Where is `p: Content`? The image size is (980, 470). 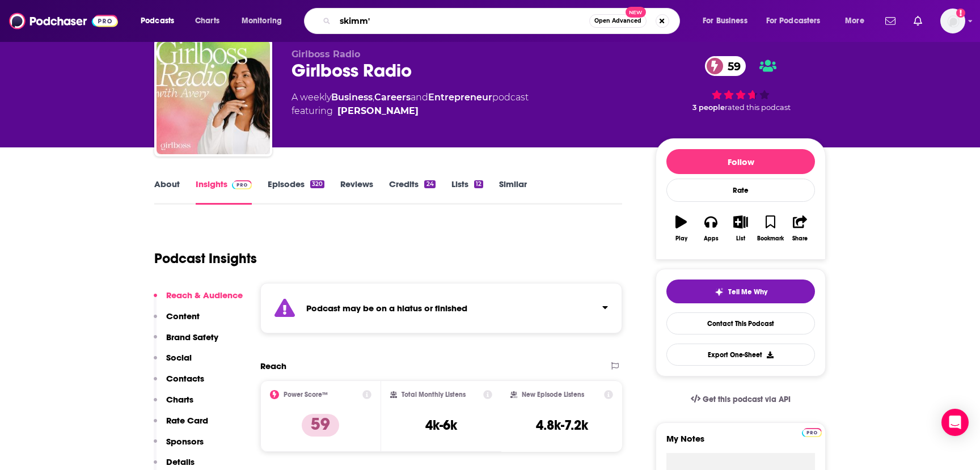
p: Content is located at coordinates (183, 316).